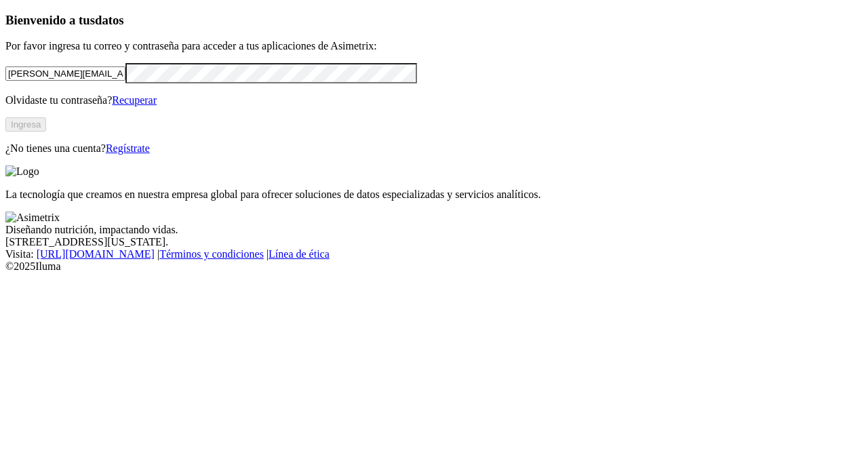  Describe the element at coordinates (299, 253) in the screenshot. I see `a: Línea de ética` at that location.